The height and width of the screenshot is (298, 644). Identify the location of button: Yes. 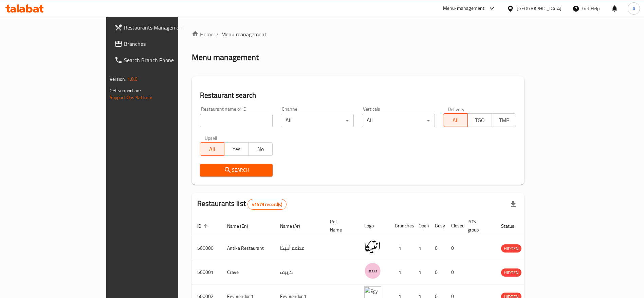
(236, 149).